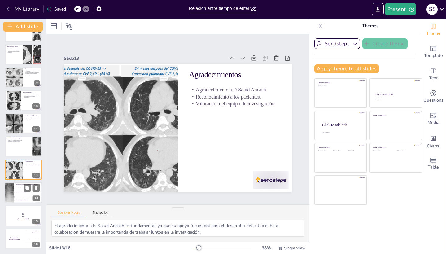 This screenshot has width=446, height=254. I want to click on div: Add images, graphics, shapes or video, so click(434, 119).